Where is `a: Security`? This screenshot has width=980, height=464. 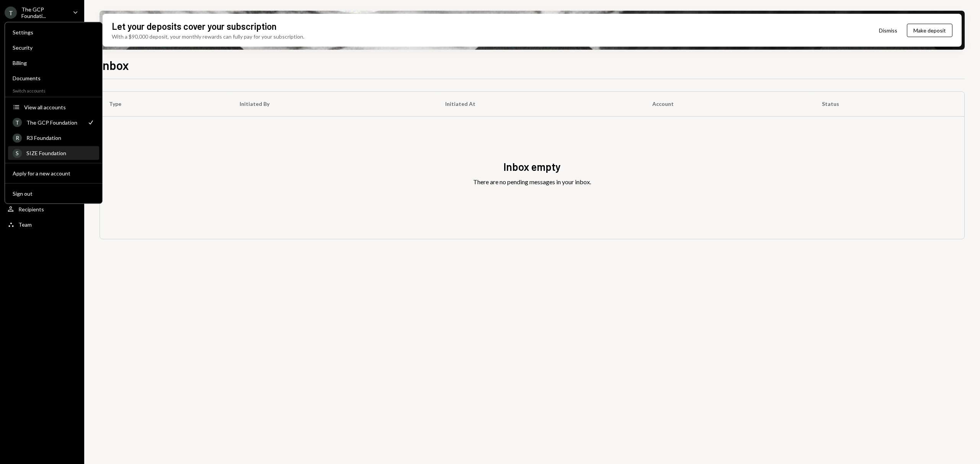
a: Security is located at coordinates (54, 47).